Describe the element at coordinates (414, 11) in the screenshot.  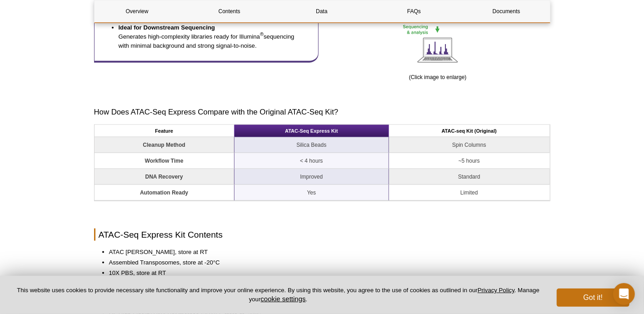
I see `a: FAQs` at that location.